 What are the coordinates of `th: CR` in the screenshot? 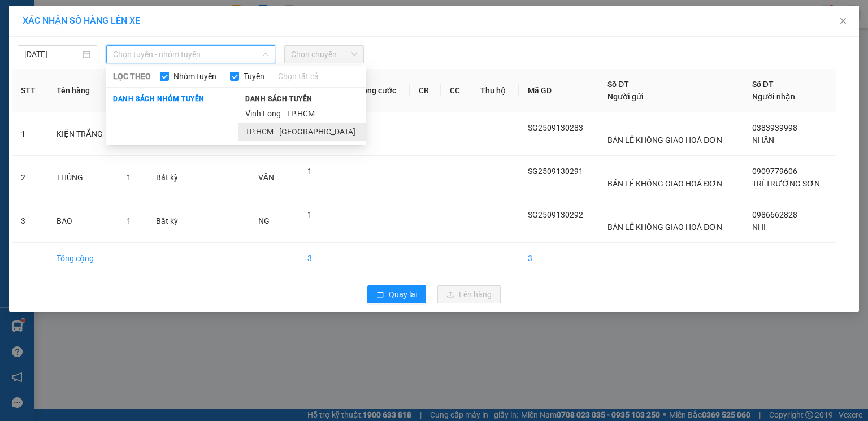 It's located at (425, 90).